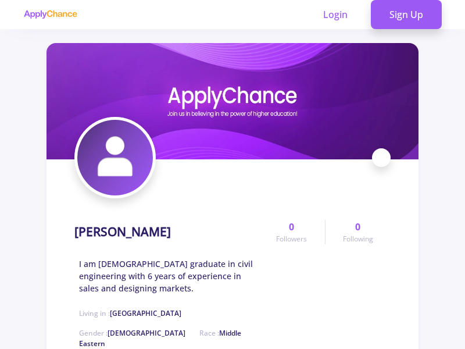 The height and width of the screenshot is (349, 465). I want to click on img: maziyar ahmadicover image, so click(233, 101).